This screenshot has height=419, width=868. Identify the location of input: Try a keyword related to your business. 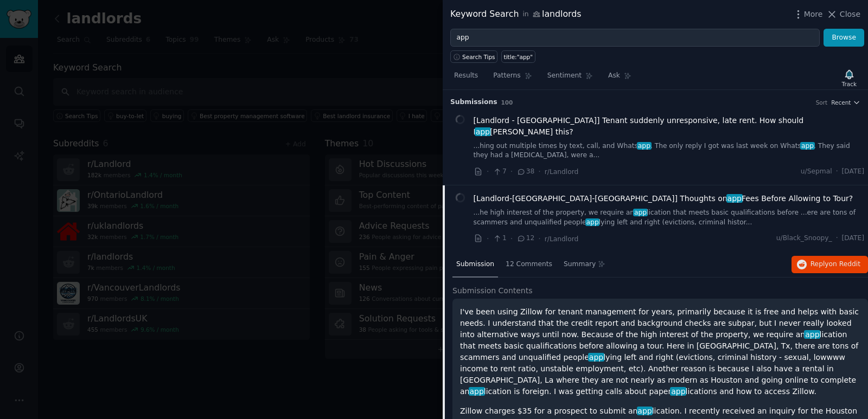
(635, 38).